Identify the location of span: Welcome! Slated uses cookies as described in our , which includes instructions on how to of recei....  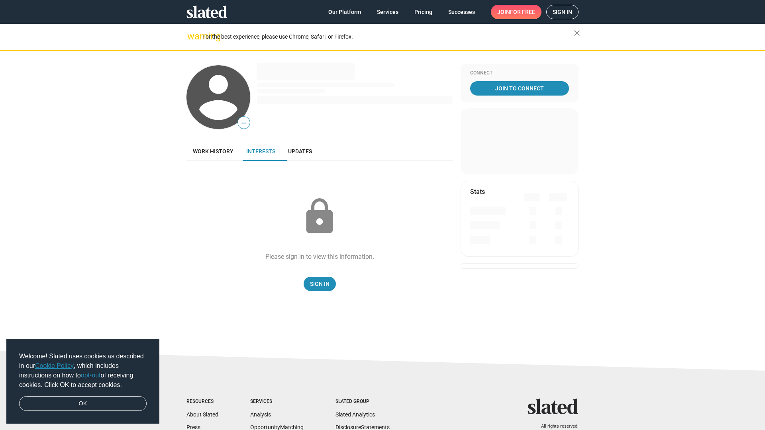
(83, 371).